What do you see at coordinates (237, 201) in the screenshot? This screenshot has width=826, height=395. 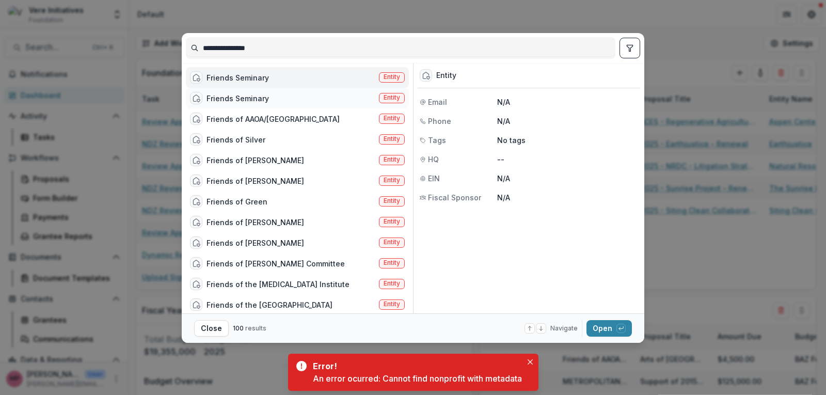 I see `div: Friends of Green` at bounding box center [237, 201].